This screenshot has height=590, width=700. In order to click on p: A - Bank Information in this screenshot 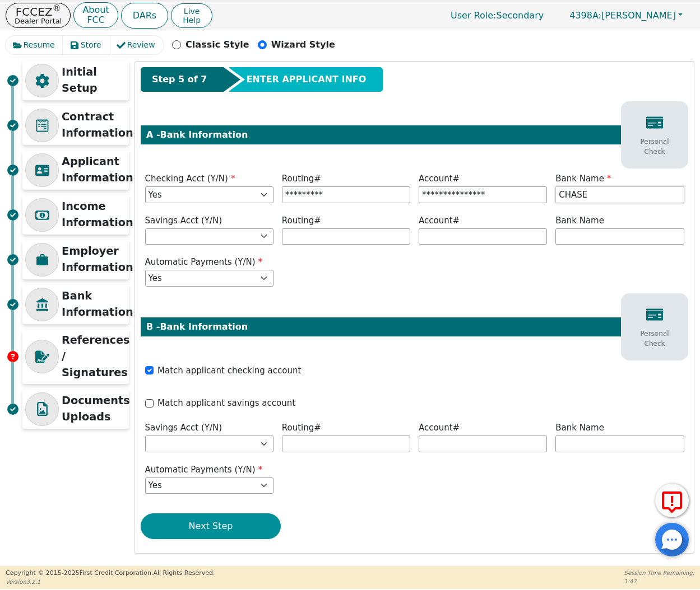, I will do `click(414, 135)`.